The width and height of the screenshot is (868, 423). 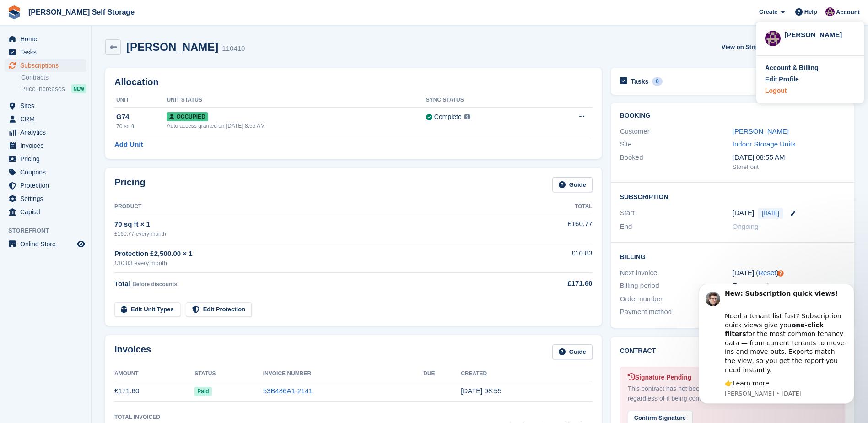 I want to click on span: CRM, so click(x=47, y=119).